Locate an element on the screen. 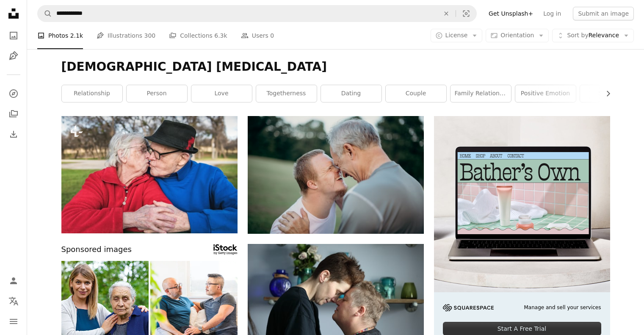 Image resolution: width=644 pixels, height=335 pixels. span: License is located at coordinates (456, 35).